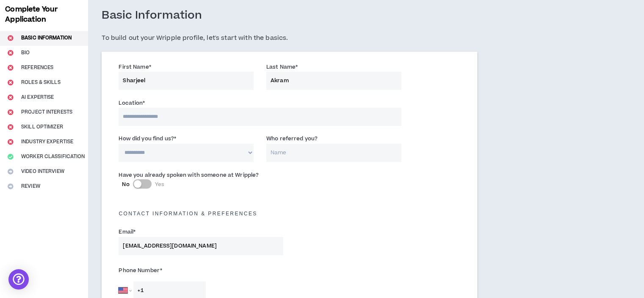 This screenshot has width=644, height=298. Describe the element at coordinates (127, 232) in the screenshot. I see `label: Email` at that location.